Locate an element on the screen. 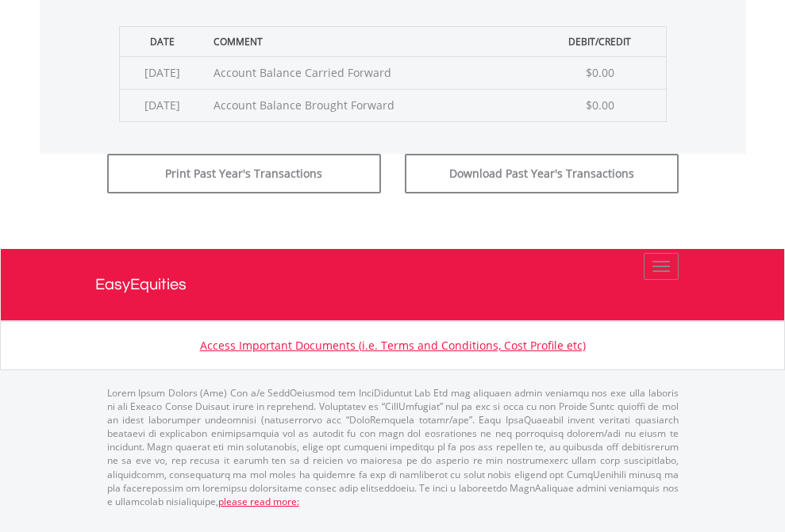 Image resolution: width=785 pixels, height=532 pixels. th: Date is located at coordinates (162, 41).